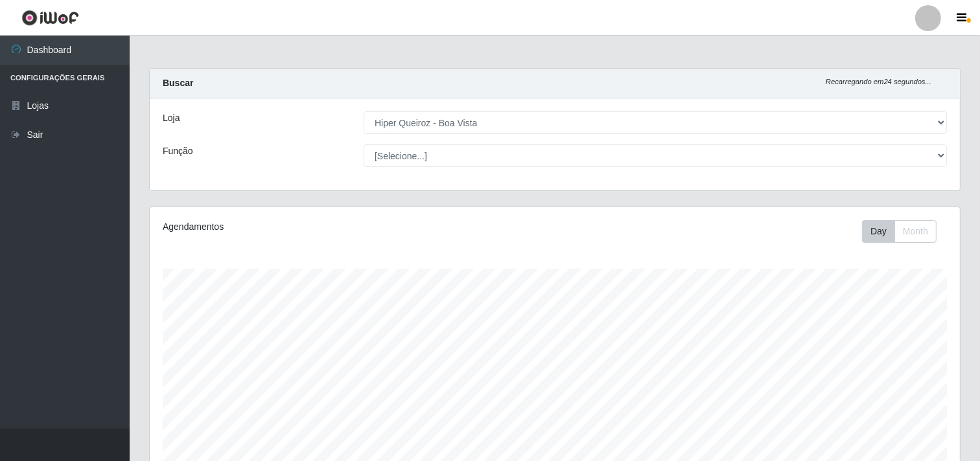  I want to click on label: Loja, so click(171, 118).